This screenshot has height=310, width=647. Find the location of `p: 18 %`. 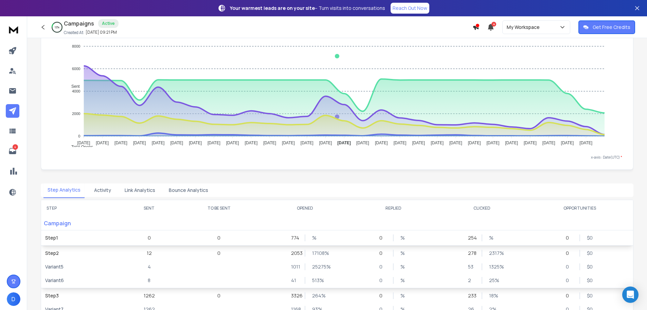

p: 18 % is located at coordinates (493, 295).